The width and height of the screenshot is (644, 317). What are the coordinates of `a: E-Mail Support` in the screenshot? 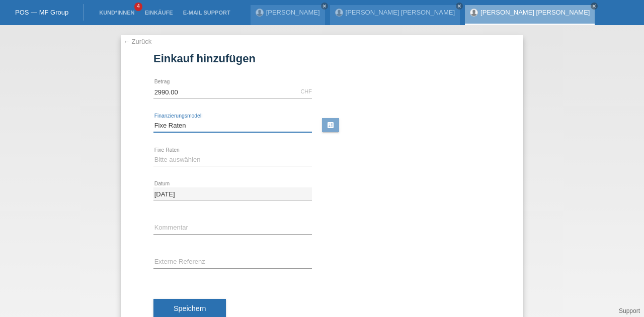 It's located at (207, 12).